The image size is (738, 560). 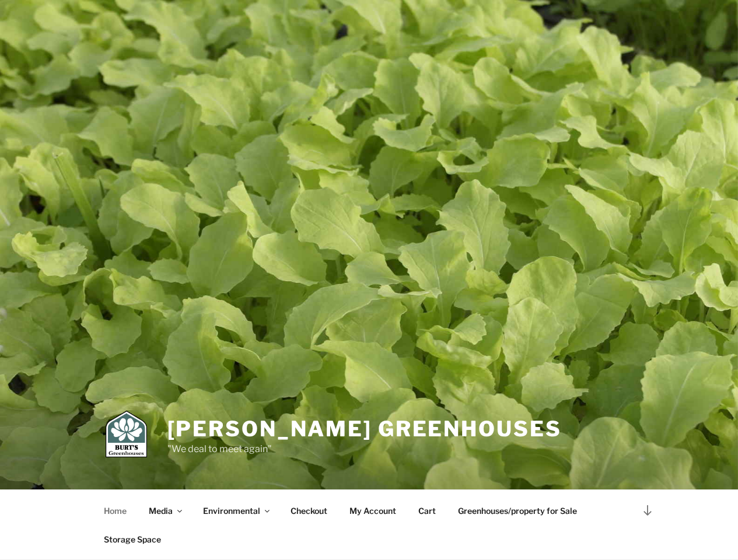 What do you see at coordinates (133, 539) in the screenshot?
I see `a: Storage Space` at bounding box center [133, 539].